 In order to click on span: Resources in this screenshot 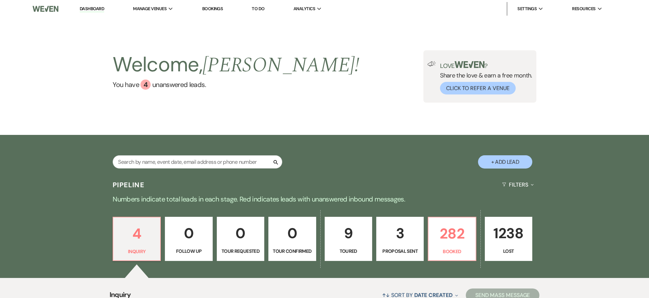, I will do `click(584, 9)`.